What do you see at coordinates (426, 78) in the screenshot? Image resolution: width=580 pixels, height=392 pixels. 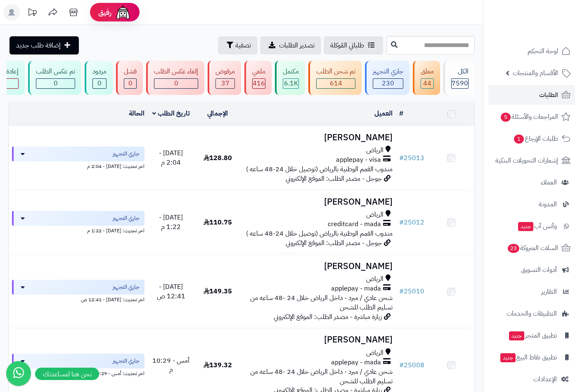 I see `a: معلق 44` at bounding box center [426, 78].